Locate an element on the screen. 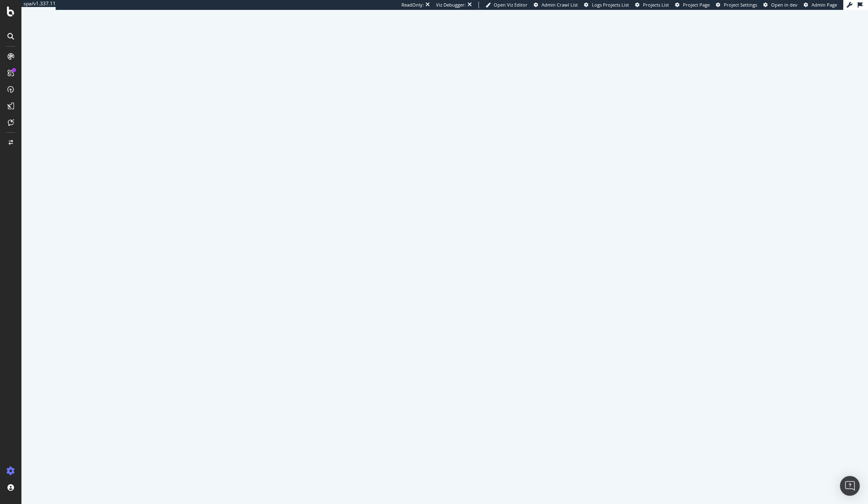 The height and width of the screenshot is (504, 868). span: Logs Projects List is located at coordinates (610, 4).